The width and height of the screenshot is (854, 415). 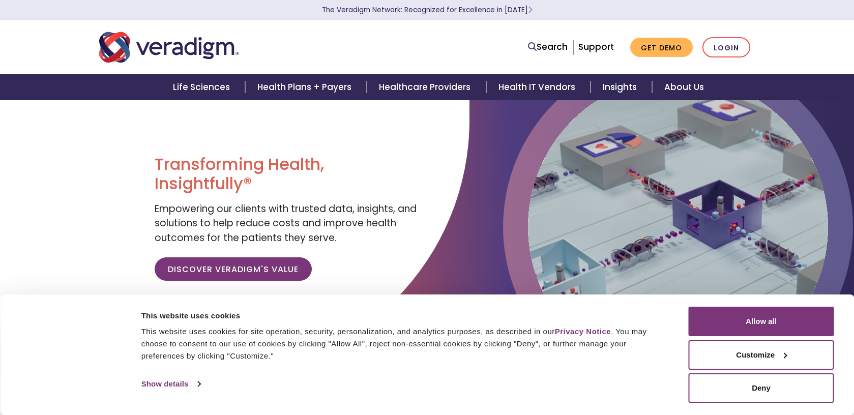 I want to click on a: Show details, so click(x=171, y=384).